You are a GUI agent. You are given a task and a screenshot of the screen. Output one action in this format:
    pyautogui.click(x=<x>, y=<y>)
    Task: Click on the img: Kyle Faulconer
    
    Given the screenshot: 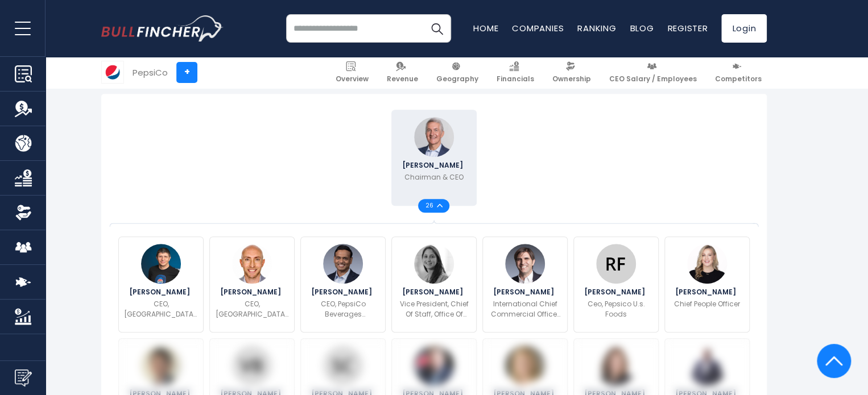 What is the action you would take?
    pyautogui.click(x=252, y=263)
    